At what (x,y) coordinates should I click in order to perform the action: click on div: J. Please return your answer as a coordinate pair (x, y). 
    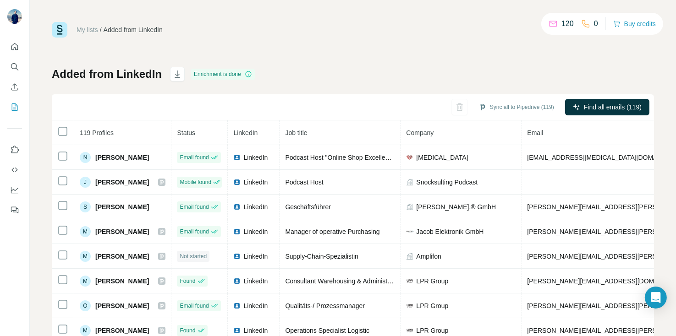
    Looking at the image, I should click on (85, 182).